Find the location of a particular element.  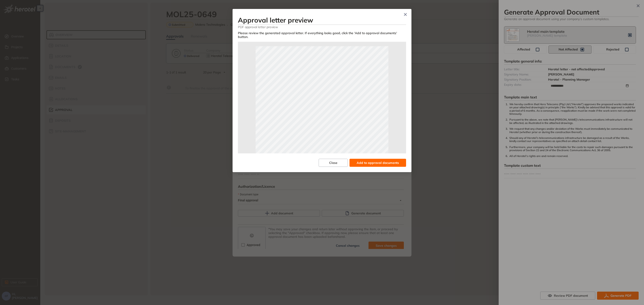

button: Add to approval documents is located at coordinates (378, 163).